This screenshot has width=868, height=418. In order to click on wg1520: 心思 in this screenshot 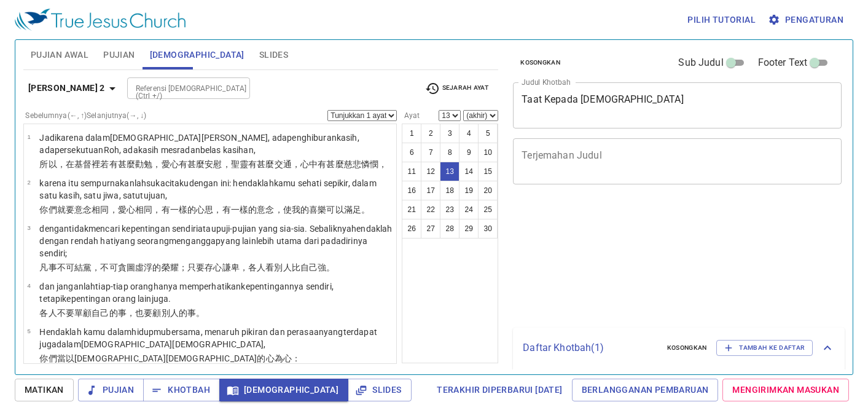, I will do `click(282, 210)`.